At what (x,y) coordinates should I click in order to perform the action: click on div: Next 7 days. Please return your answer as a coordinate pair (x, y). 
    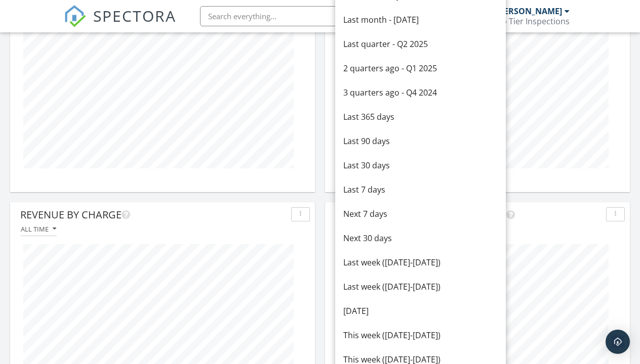
    Looking at the image, I should click on (420, 214).